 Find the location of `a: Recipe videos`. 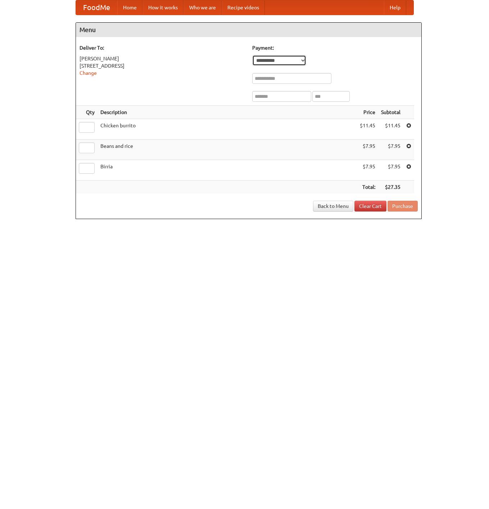

a: Recipe videos is located at coordinates (243, 8).